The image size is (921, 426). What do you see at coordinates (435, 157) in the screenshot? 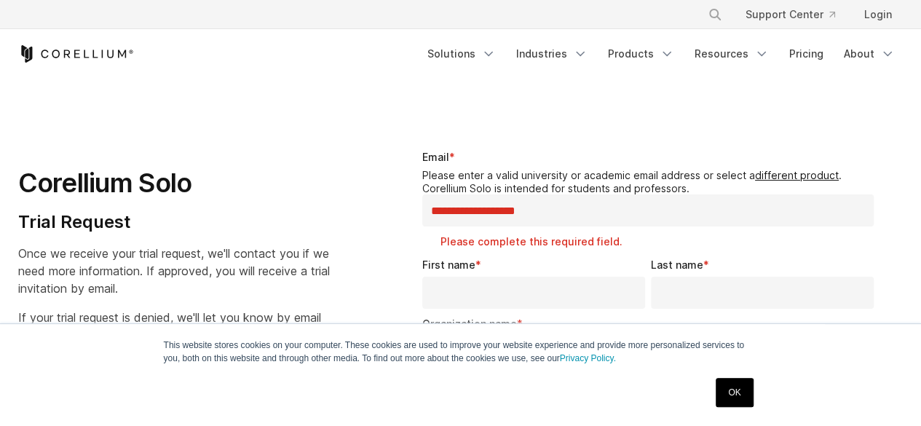
I see `span: Email` at bounding box center [435, 157].